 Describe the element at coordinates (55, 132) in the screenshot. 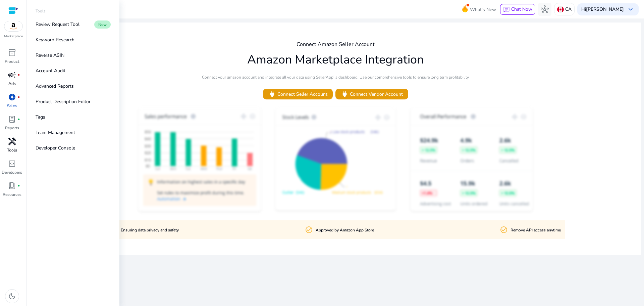

I see `p: Team Management` at that location.